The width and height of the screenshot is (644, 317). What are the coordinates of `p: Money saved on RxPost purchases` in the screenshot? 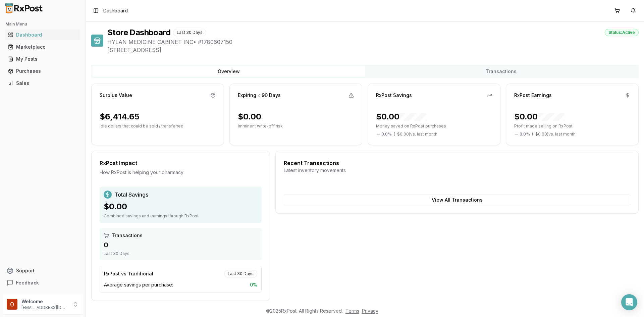 It's located at (434, 127).